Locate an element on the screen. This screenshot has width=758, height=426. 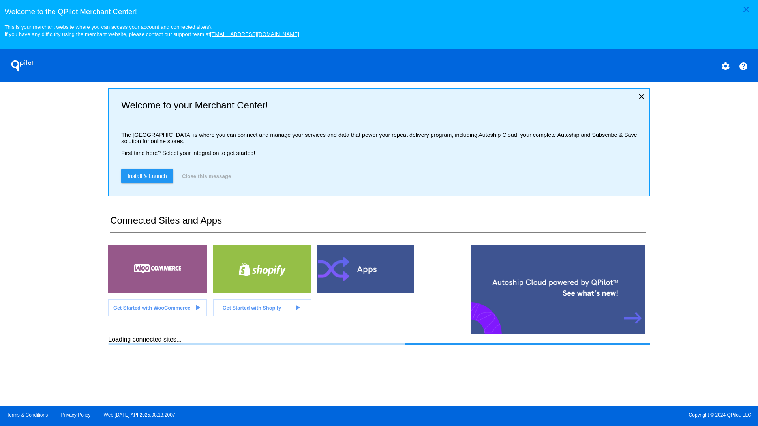
h3: Welcome to the QPilot Merchant Center! is located at coordinates (379, 12).